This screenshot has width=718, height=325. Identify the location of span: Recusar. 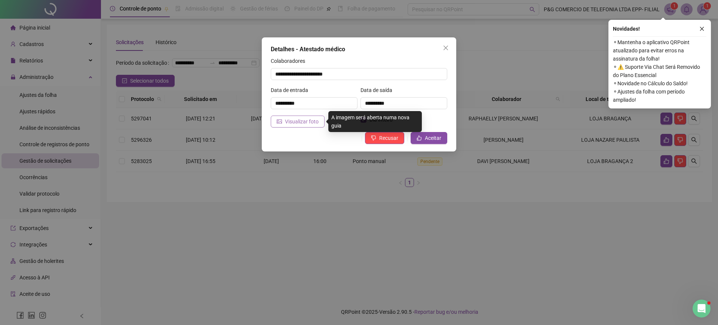
(388, 138).